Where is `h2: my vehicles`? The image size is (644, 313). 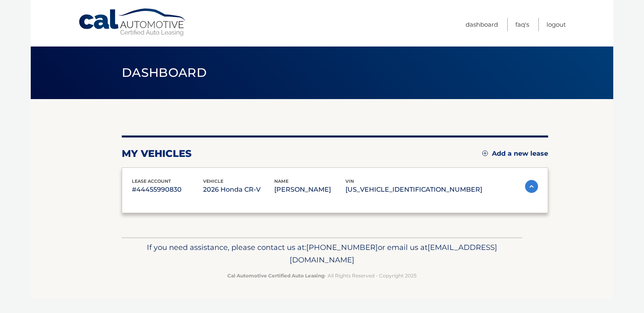
h2: my vehicles is located at coordinates (157, 154).